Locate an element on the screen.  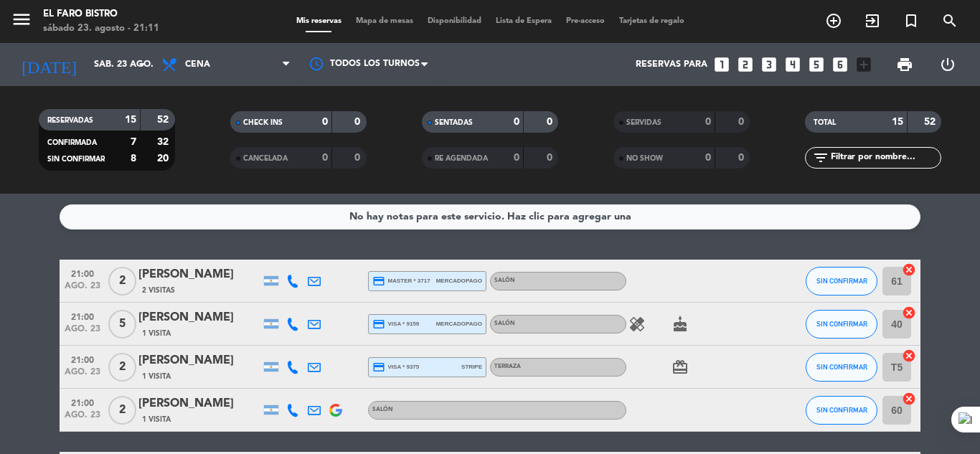
span: CANCELADA is located at coordinates (266, 159).